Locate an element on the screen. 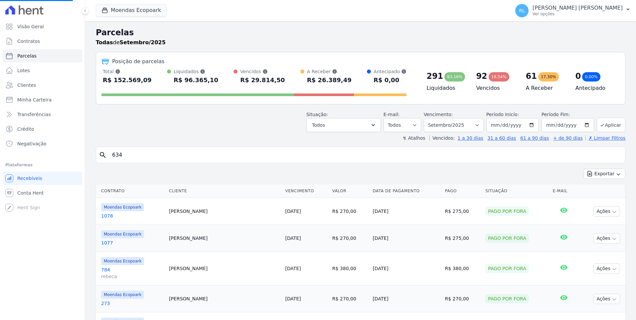  a: Recebíveis is located at coordinates (42, 178).